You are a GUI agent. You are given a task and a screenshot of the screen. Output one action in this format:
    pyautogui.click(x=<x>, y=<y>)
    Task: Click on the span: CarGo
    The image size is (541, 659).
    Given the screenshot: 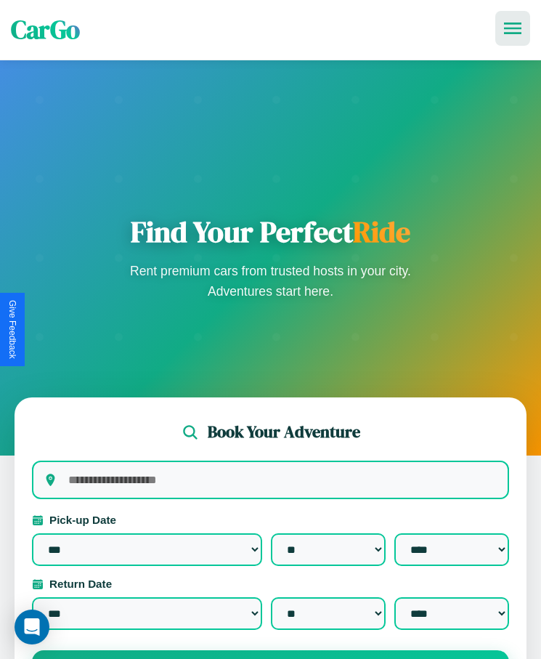 What is the action you would take?
    pyautogui.click(x=45, y=30)
    